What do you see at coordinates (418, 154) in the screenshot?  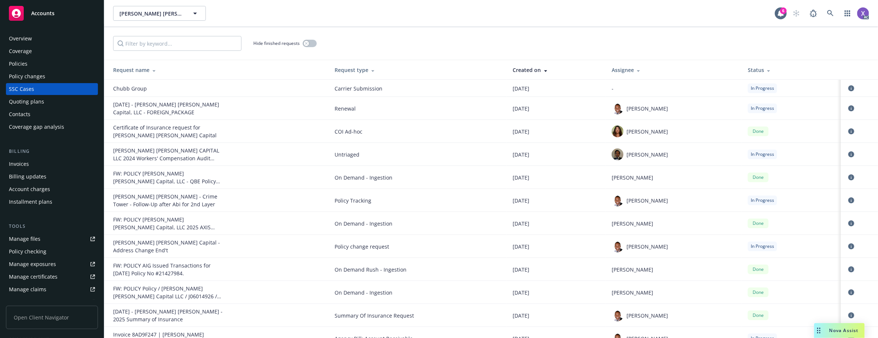 I see `span: Untriaged` at bounding box center [418, 154].